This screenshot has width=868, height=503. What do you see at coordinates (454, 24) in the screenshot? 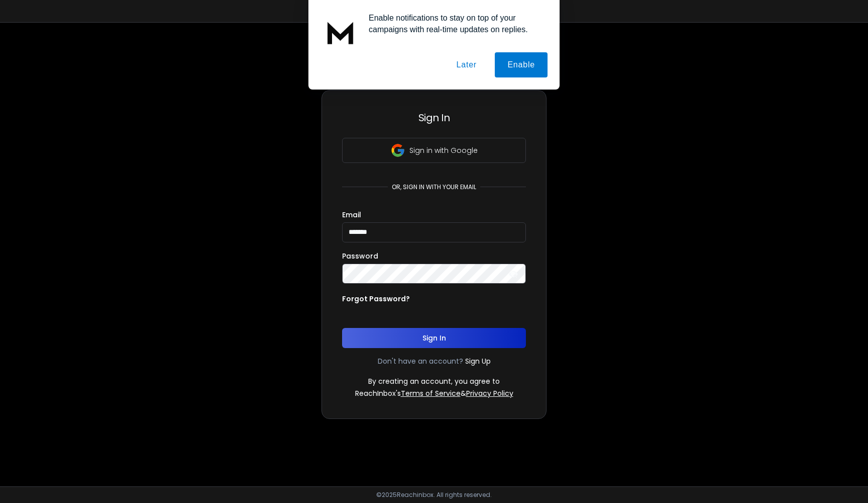
I see `div: Enable notifications to stay on top of your campaigns with real-time updates on replies.` at bounding box center [454, 24].